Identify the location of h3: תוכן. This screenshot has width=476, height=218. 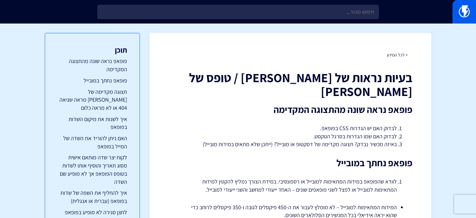
(92, 50).